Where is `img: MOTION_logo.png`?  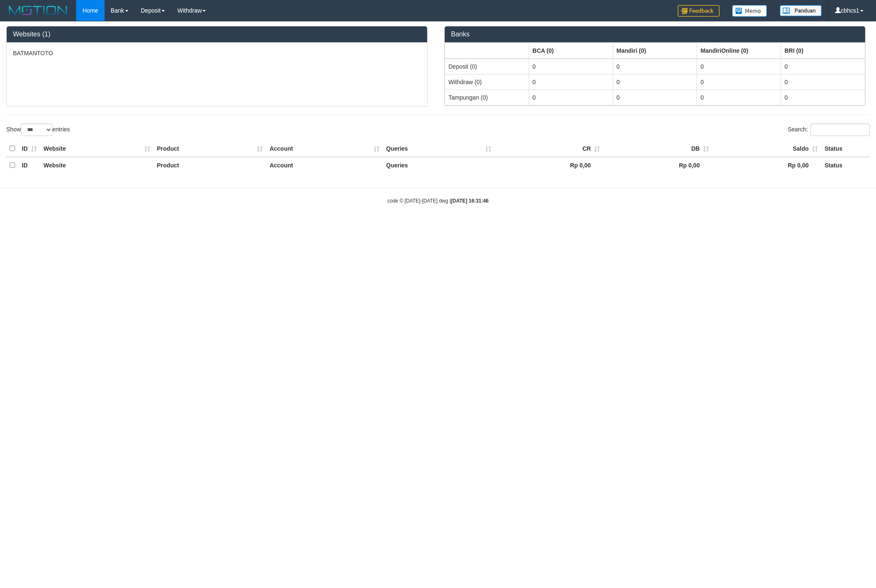 img: MOTION_logo.png is located at coordinates (38, 10).